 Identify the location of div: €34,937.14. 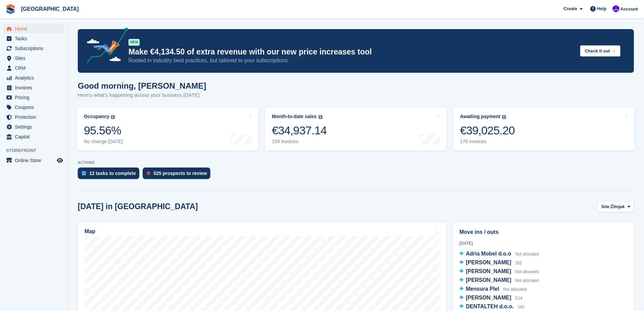
(299, 130).